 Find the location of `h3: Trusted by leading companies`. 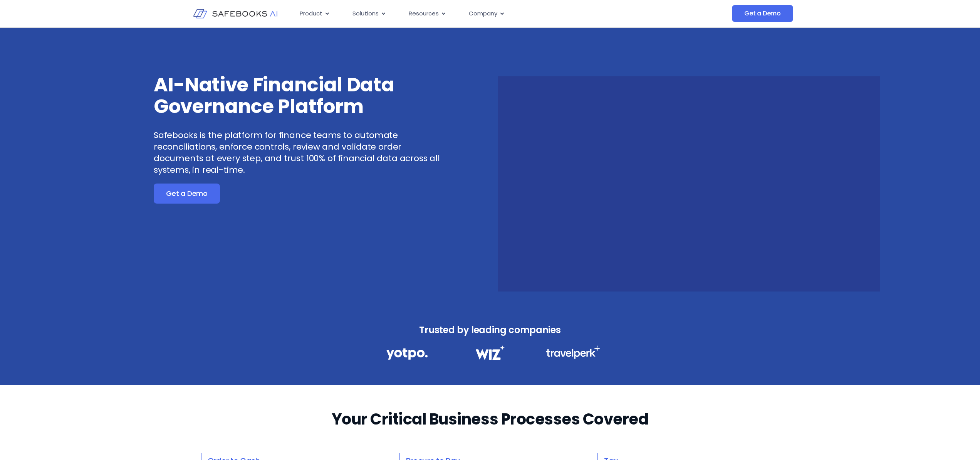

h3: Trusted by leading companies is located at coordinates (490, 330).